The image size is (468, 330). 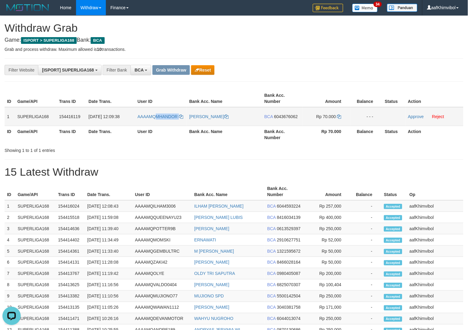 I want to click on button: Open LiveChat chat widget, so click(x=12, y=12).